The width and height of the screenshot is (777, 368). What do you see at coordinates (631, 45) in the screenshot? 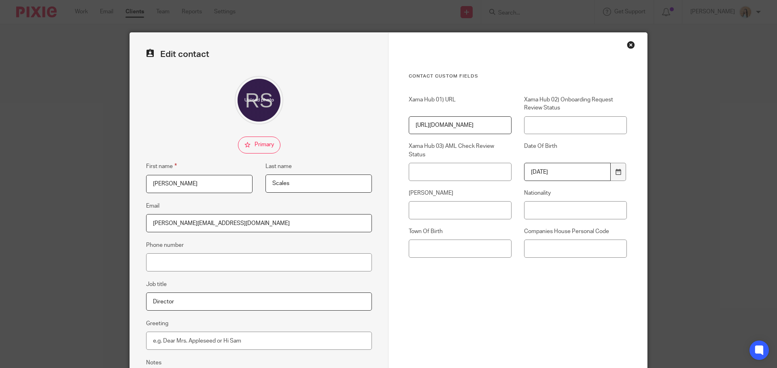
I see `div: Close this dialog window` at bounding box center [631, 45].